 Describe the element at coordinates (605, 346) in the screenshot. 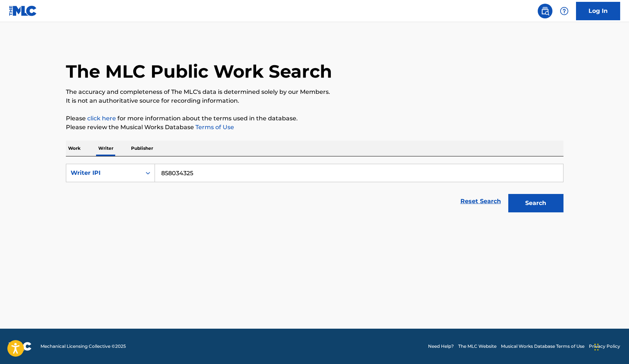

I see `a: Privacy Policy` at that location.